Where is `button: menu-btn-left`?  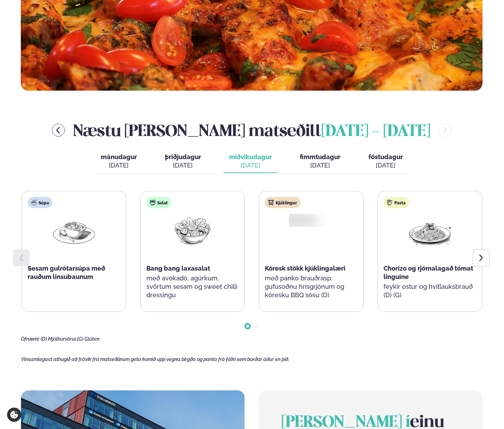 button: menu-btn-left is located at coordinates (58, 130).